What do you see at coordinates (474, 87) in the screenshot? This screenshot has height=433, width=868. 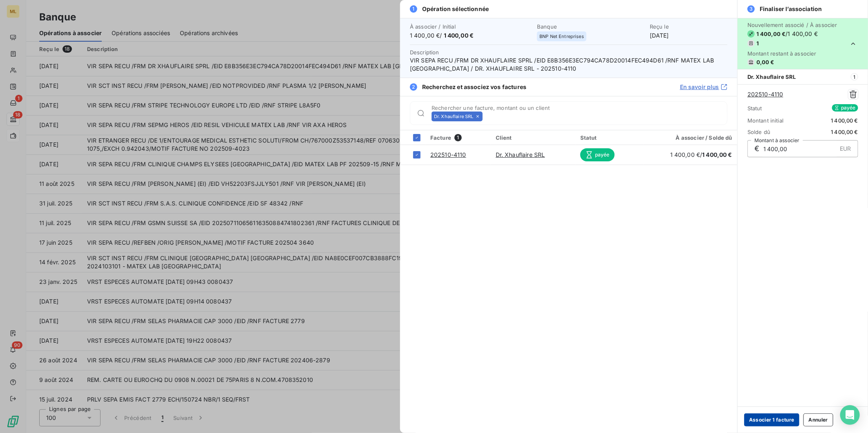 I see `span: Recherchez et associez vos factures` at bounding box center [474, 87].